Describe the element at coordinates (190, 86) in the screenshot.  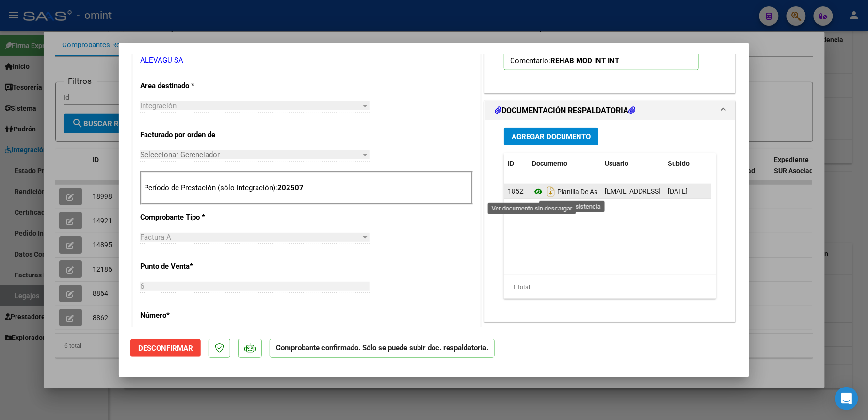
I see `p: Area destinado *` at that location.